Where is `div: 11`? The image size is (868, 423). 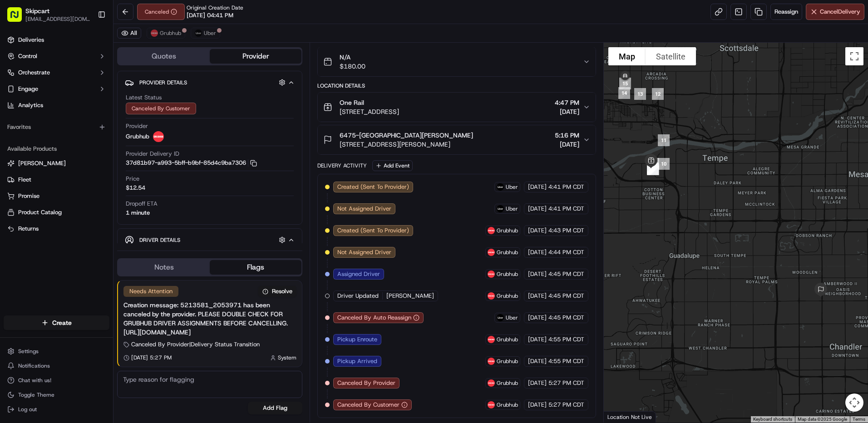 div: 11 is located at coordinates (664, 140).